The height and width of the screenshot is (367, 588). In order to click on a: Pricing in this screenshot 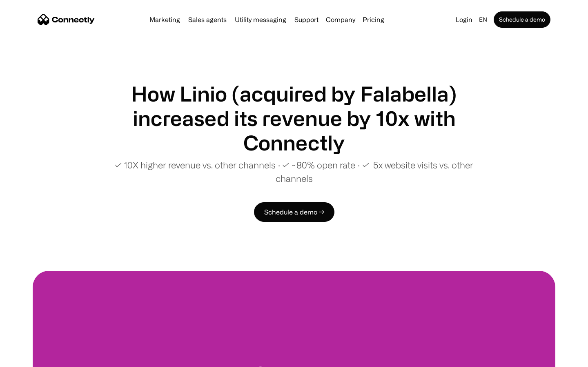, I will do `click(373, 20)`.